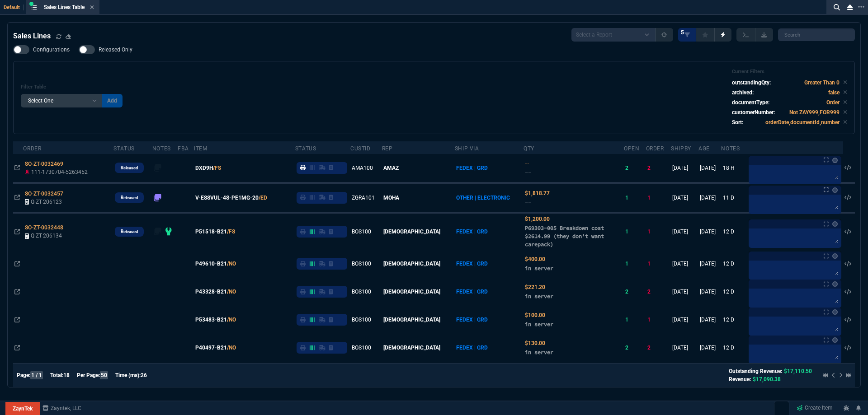 The image size is (868, 415). I want to click on span: 50, so click(104, 375).